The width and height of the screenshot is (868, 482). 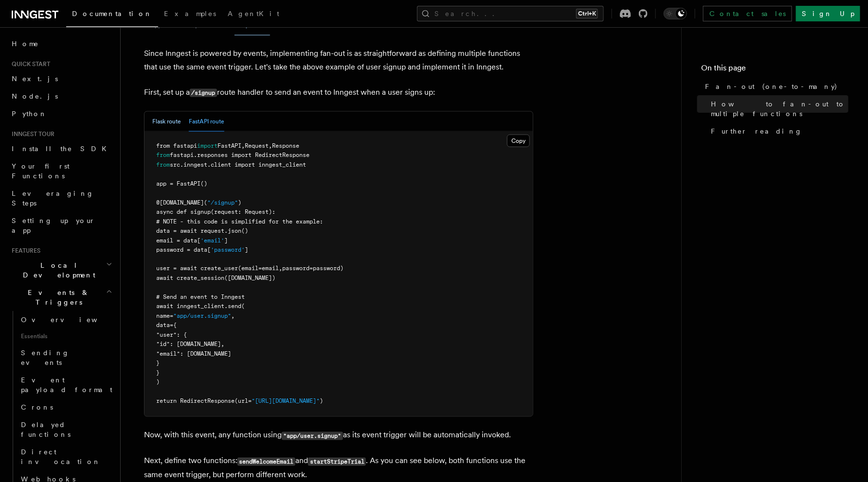 What do you see at coordinates (65, 358) in the screenshot?
I see `a: Sending events` at bounding box center [65, 358].